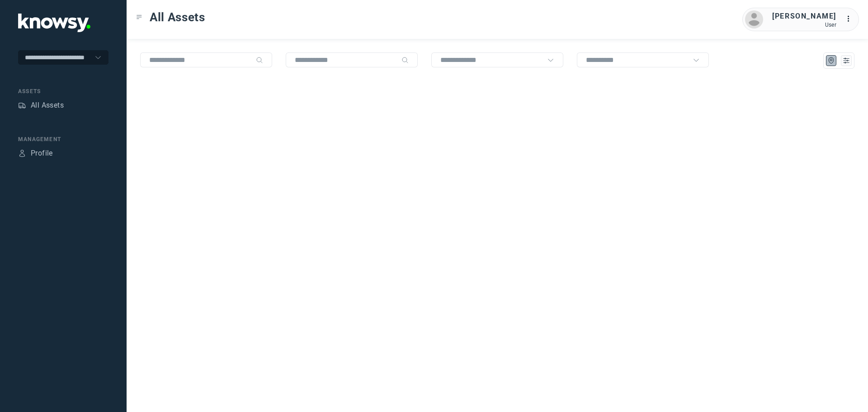 This screenshot has height=412, width=868. Describe the element at coordinates (64, 140) in the screenshot. I see `div: Management` at that location.